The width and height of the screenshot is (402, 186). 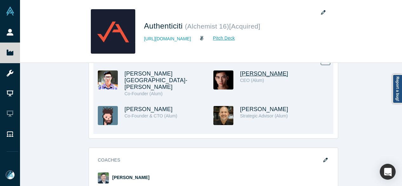 I want to click on img: Mark Verdun's Profile Image, so click(x=223, y=116).